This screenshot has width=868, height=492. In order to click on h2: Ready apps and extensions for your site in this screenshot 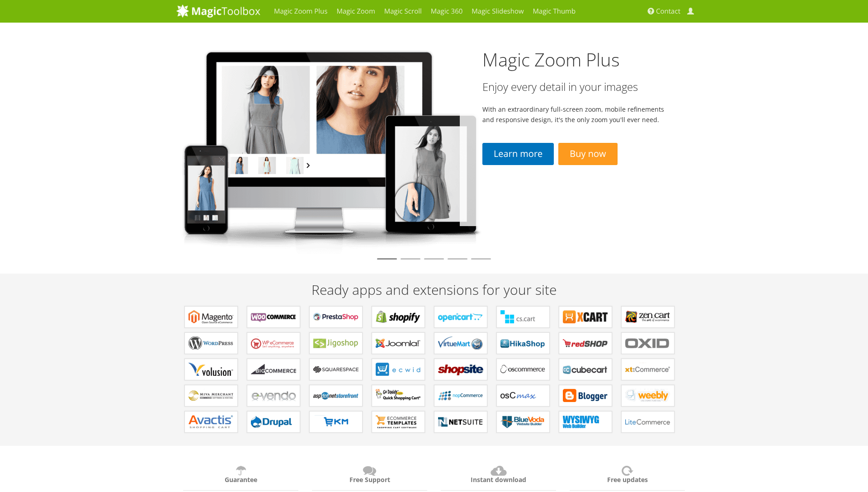, I will do `click(434, 289)`.